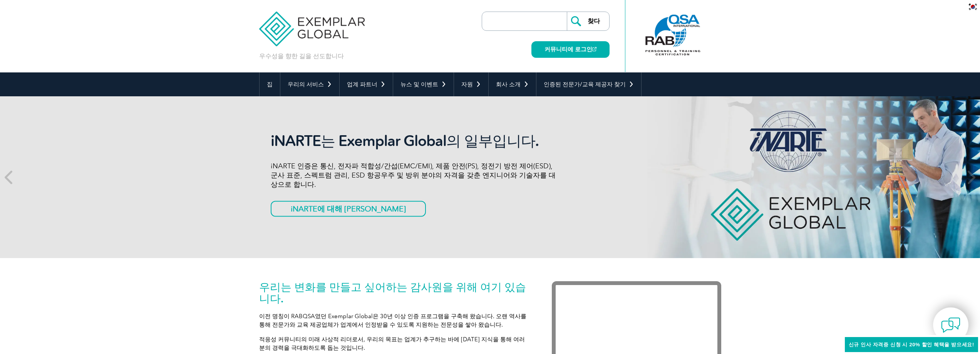 This screenshot has width=980, height=354. What do you see at coordinates (270, 84) in the screenshot?
I see `font: 집` at bounding box center [270, 84].